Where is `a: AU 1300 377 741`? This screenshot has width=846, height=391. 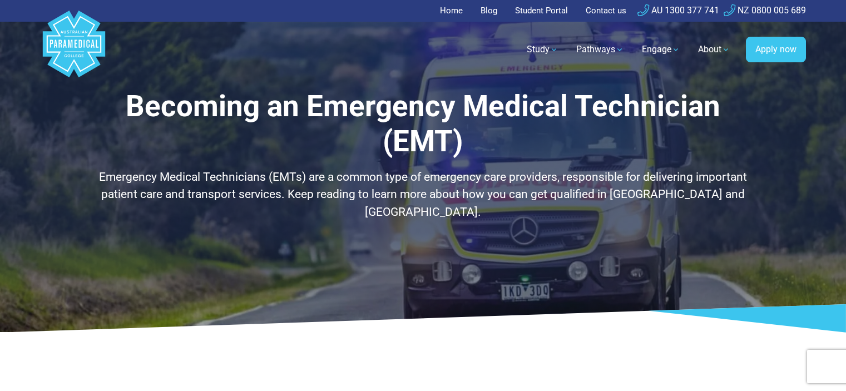 a: AU 1300 377 741 is located at coordinates (678, 10).